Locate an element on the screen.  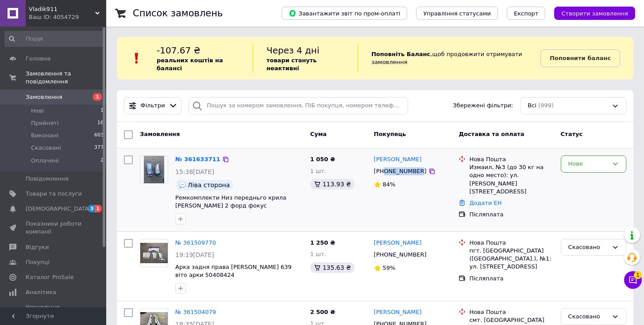
b: товари стануть неактивні is located at coordinates (291, 64).